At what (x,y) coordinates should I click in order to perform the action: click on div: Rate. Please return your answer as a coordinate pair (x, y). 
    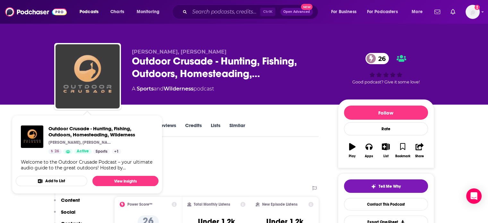
    Looking at the image, I should click on (386, 129).